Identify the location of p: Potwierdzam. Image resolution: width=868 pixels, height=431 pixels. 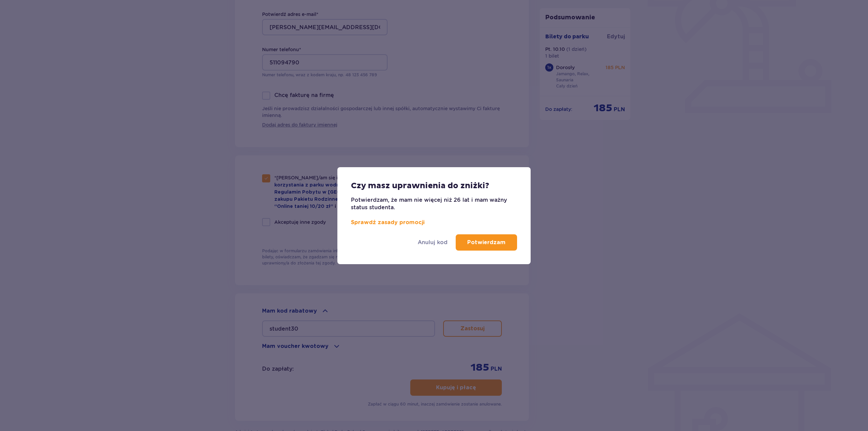
(486, 243).